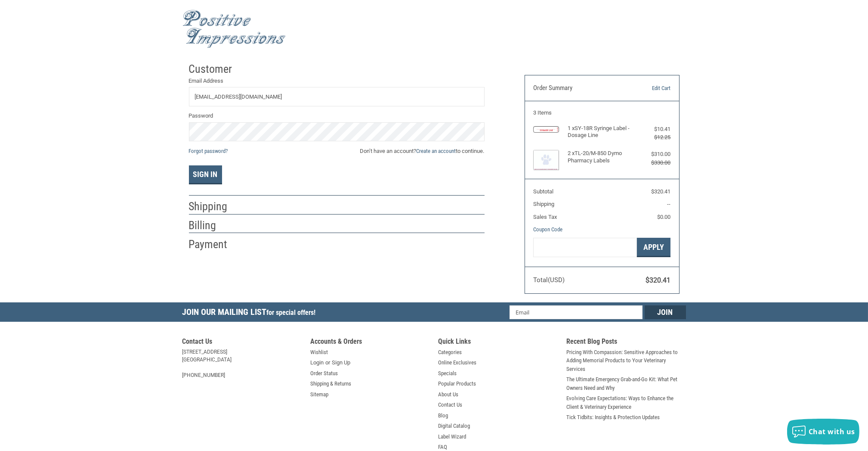  I want to click on h4: 1 x SY-18R Syringe Label - Dosage Line, so click(600, 132).